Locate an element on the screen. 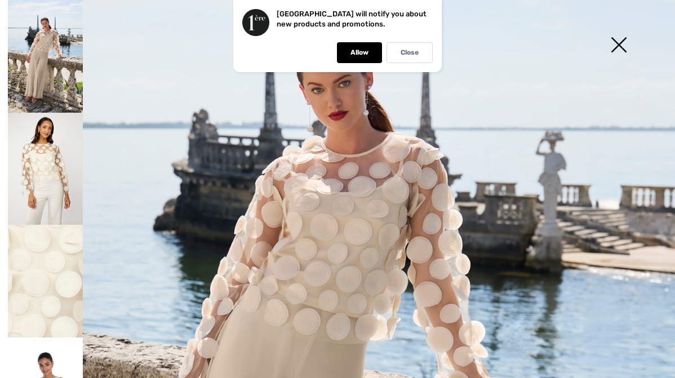 Image resolution: width=675 pixels, height=378 pixels. p: Allow is located at coordinates (360, 52).